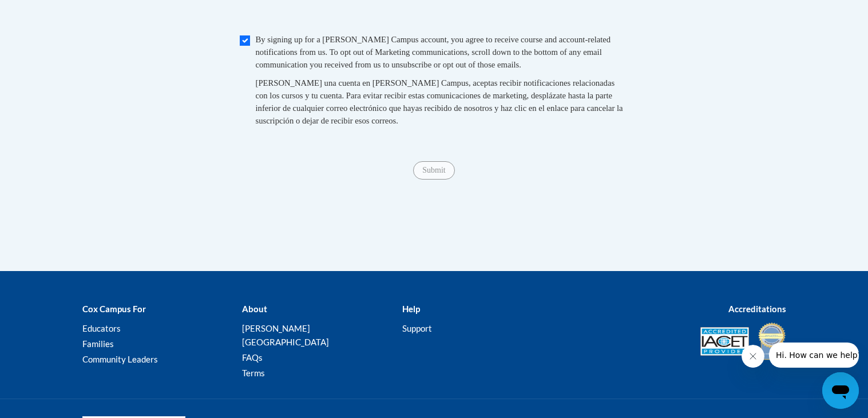 The width and height of the screenshot is (868, 418). What do you see at coordinates (434, 170) in the screenshot?
I see `input: Submit` at bounding box center [434, 170].